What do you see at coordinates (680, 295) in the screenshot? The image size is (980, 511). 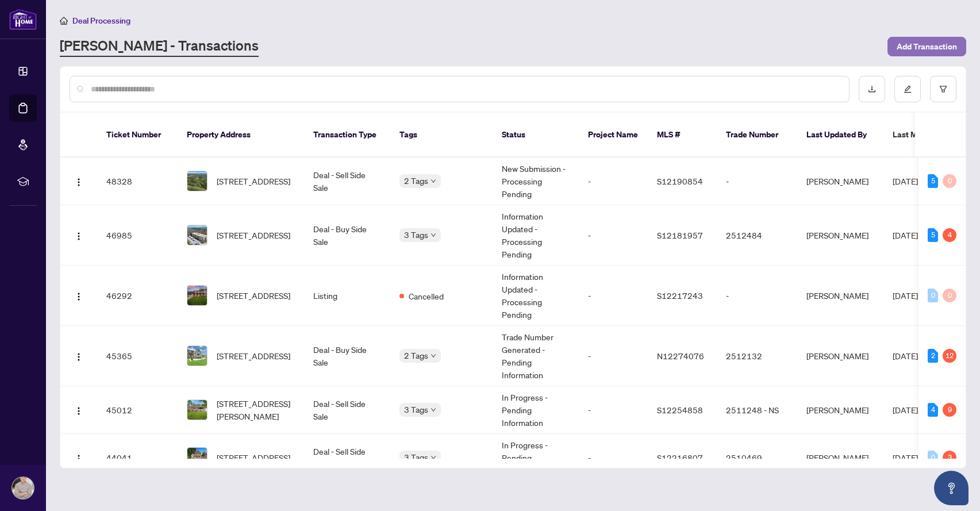 I see `span: S12217243` at bounding box center [680, 295].